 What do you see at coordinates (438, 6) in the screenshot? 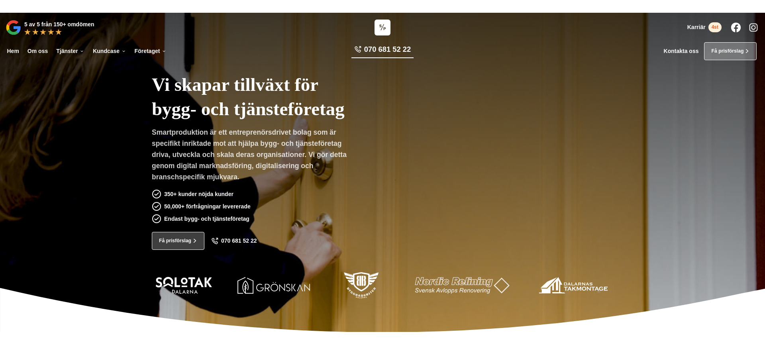
I see `a: Läs pressmeddelandet här!` at bounding box center [438, 6].